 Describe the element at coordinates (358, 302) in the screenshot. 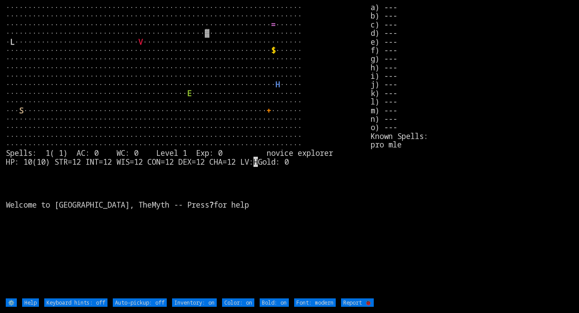

I see `input: Report 🐞` at that location.